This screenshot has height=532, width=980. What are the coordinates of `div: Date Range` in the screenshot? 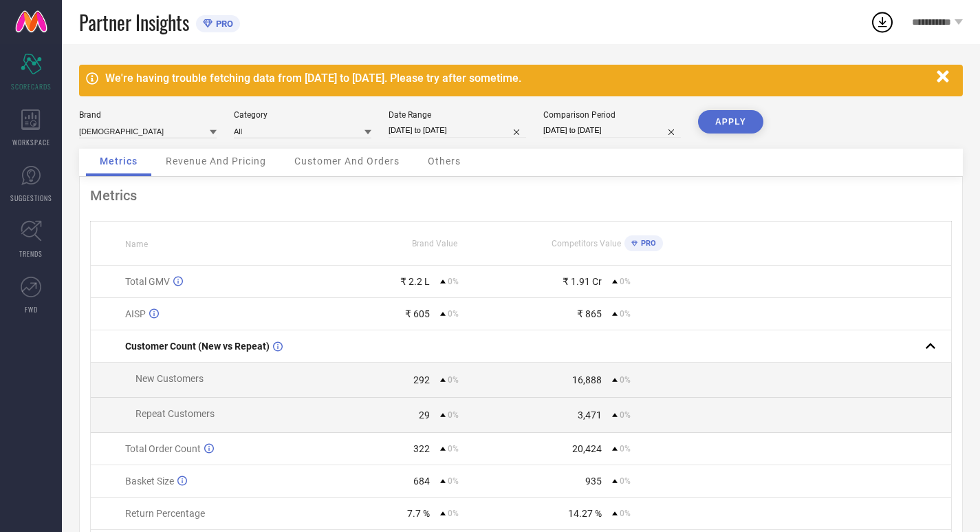 It's located at (457, 115).